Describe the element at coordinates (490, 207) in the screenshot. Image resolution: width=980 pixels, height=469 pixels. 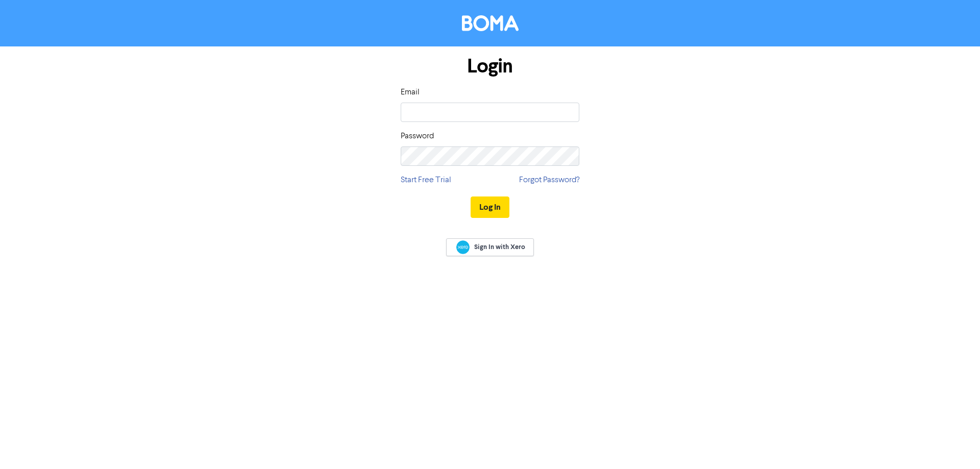
I see `button: Log In` at that location.